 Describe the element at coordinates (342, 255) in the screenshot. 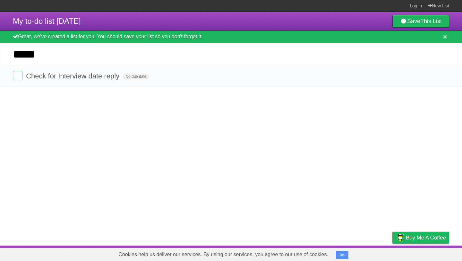

I see `button: OK` at that location.